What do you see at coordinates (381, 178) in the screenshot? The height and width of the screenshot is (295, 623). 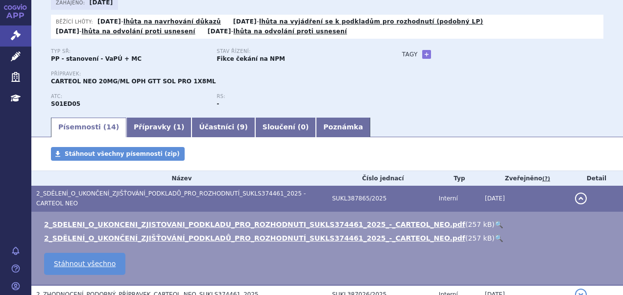 I see `th: Číslo jednací` at bounding box center [381, 178].